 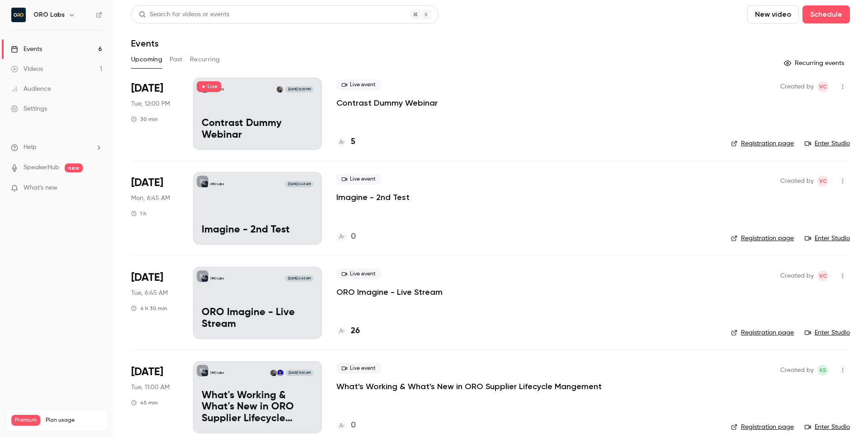 What do you see at coordinates (41, 168) in the screenshot?
I see `a: SpeakerHub` at bounding box center [41, 168].